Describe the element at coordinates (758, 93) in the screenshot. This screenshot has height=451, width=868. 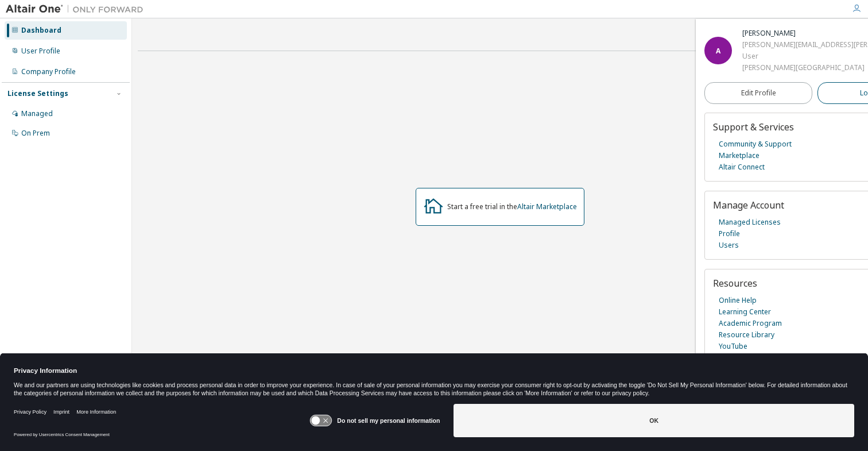
I see `a: Edit Profile` at that location.